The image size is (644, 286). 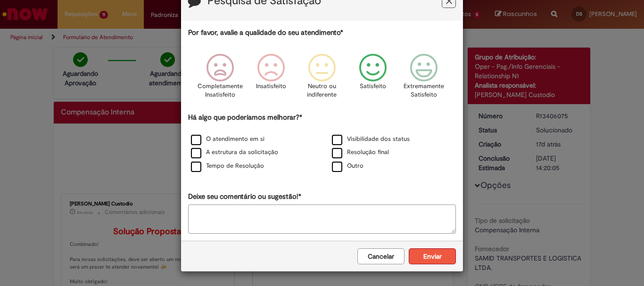 I want to click on div: Neutro ou indiferente, so click(x=322, y=78).